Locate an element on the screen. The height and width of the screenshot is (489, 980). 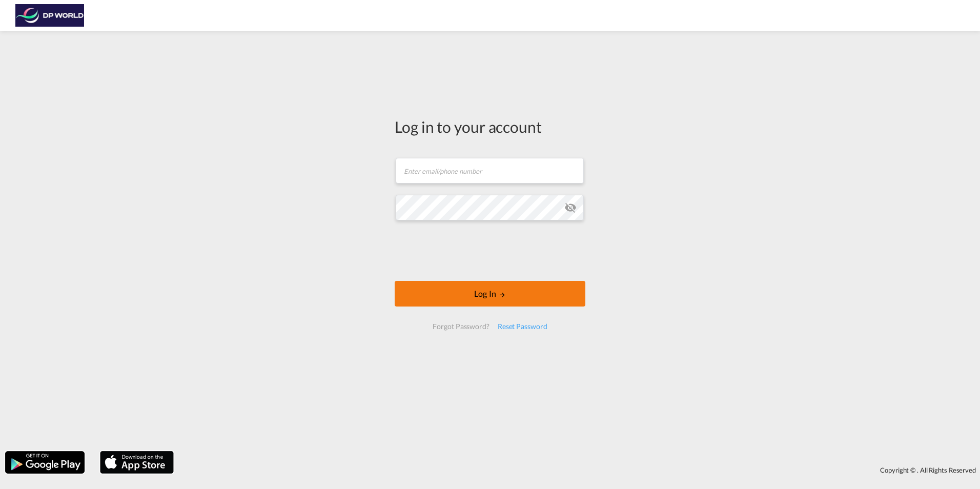
div: Log in to your account is located at coordinates (490, 127).